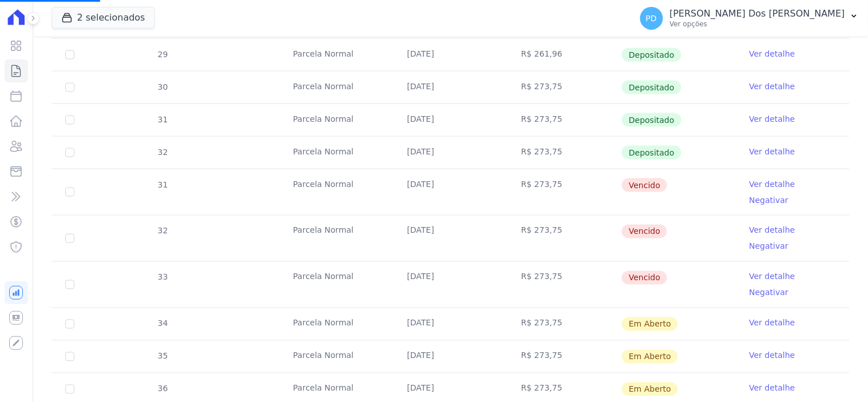 This screenshot has height=402, width=868. Describe the element at coordinates (162, 389) in the screenshot. I see `span: 36` at that location.